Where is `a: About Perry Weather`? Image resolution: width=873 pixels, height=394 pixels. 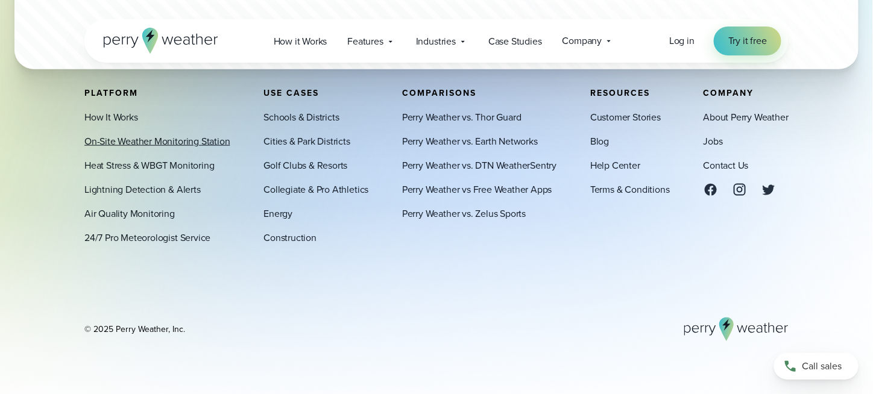 a: About Perry Weather is located at coordinates (746, 117).